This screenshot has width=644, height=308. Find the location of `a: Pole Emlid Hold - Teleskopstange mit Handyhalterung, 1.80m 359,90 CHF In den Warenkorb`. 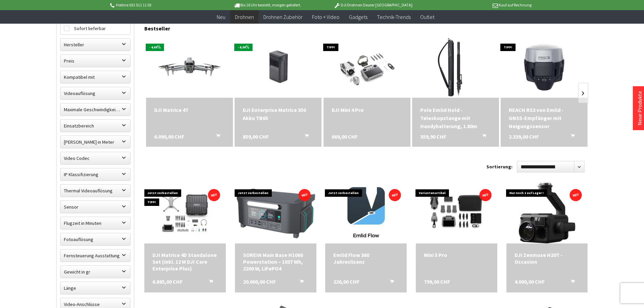

a: Pole Emlid Hold - Teleskopstange mit Handyhalterung, 1.80m 359,90 CHF In den Warenkorb is located at coordinates (455, 118).